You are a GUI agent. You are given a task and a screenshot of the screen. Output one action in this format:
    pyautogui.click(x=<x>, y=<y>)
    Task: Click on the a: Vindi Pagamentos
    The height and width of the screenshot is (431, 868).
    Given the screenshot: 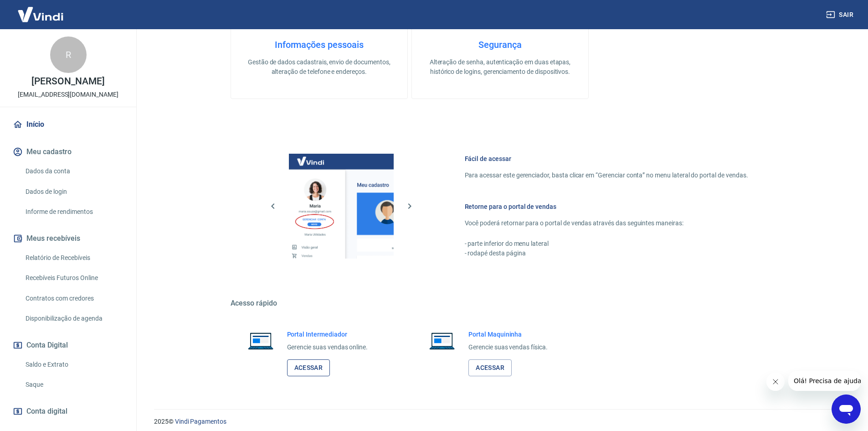 What is the action you would take?
    pyautogui.click(x=200, y=421)
    